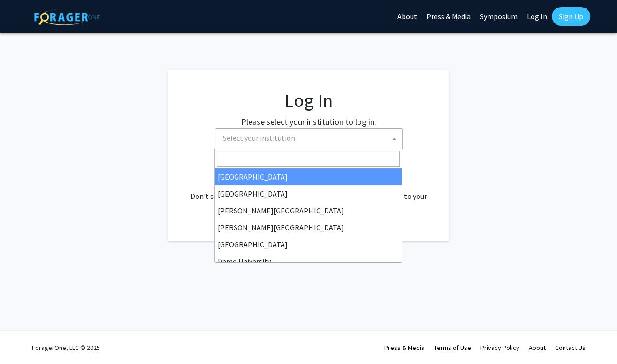  Describe the element at coordinates (500, 348) in the screenshot. I see `a: Privacy Policy` at that location.